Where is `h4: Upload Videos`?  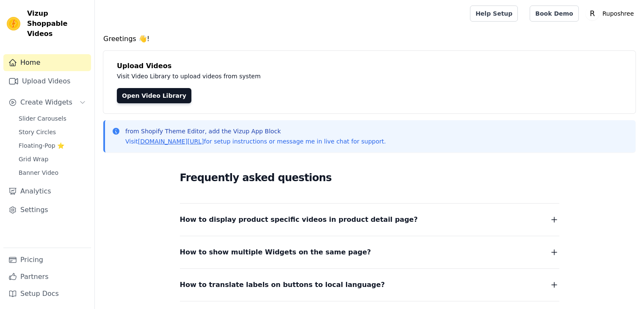 h4: Upload Videos is located at coordinates (369, 66).